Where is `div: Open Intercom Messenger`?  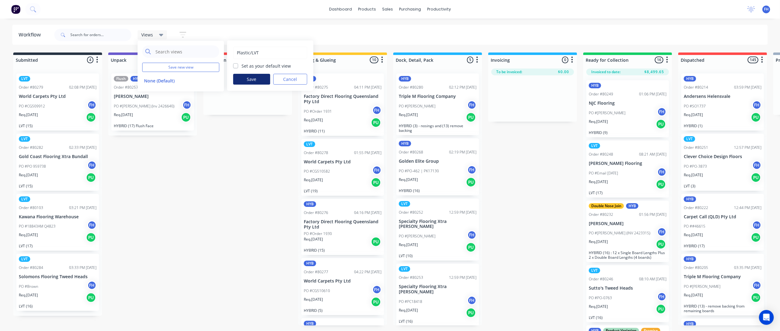
div: Open Intercom Messenger is located at coordinates (767, 317).